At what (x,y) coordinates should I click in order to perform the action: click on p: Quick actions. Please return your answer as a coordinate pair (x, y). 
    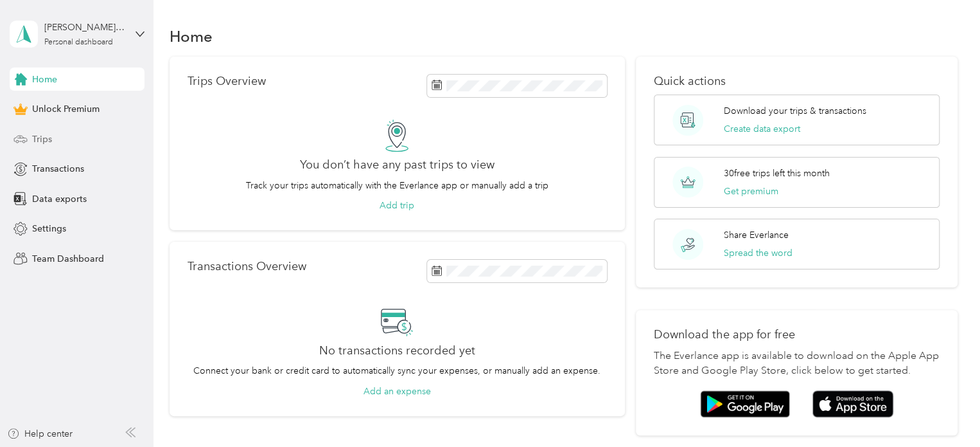
    Looking at the image, I should click on (797, 81).